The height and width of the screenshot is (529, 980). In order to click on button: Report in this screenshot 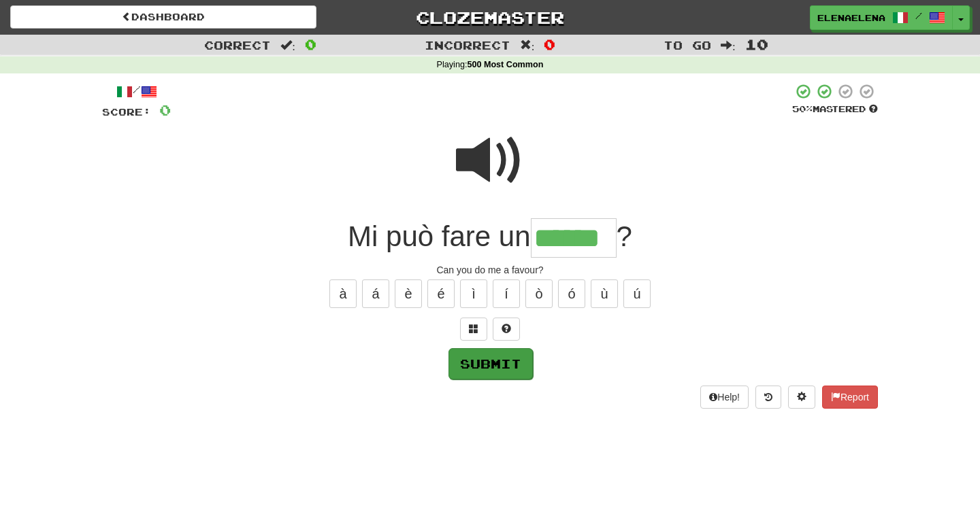, I will do `click(850, 397)`.